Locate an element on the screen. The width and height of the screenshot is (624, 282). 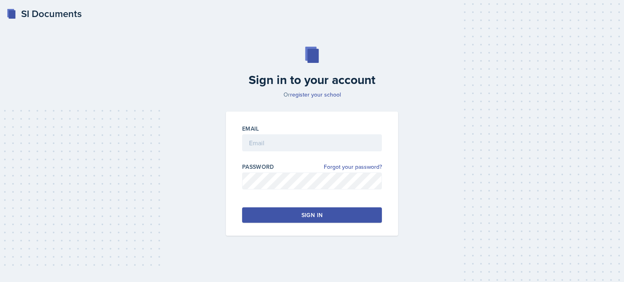
p: Or is located at coordinates (312, 95).